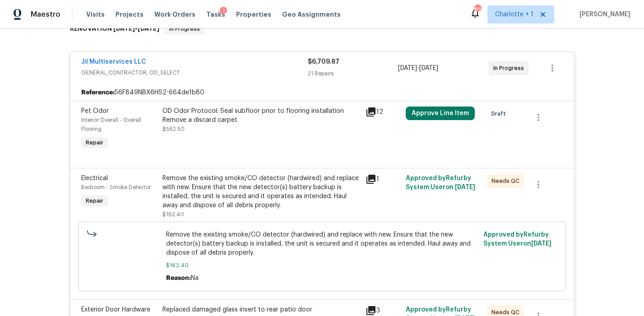 This screenshot has height=316, width=644. I want to click on span: Work Orders, so click(175, 15).